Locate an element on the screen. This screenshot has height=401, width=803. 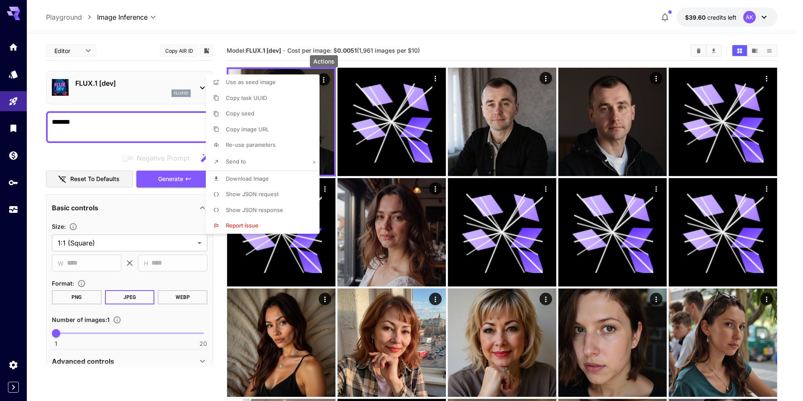
span: Show JSON request is located at coordinates (252, 194).